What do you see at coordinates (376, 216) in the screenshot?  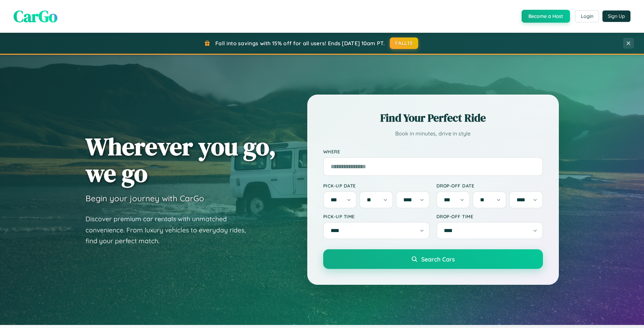 I see `label: Pick-up Time` at bounding box center [376, 216].